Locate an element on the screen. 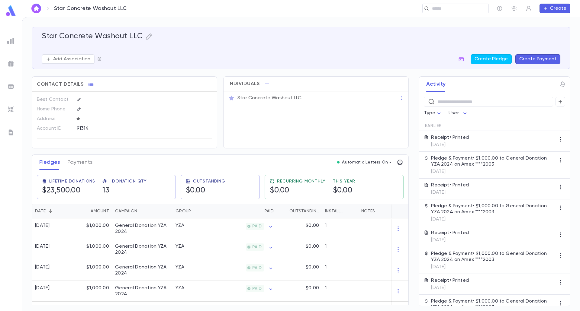 Image resolution: width=580 pixels, height=311 pixels. button: Activity is located at coordinates (436, 84).